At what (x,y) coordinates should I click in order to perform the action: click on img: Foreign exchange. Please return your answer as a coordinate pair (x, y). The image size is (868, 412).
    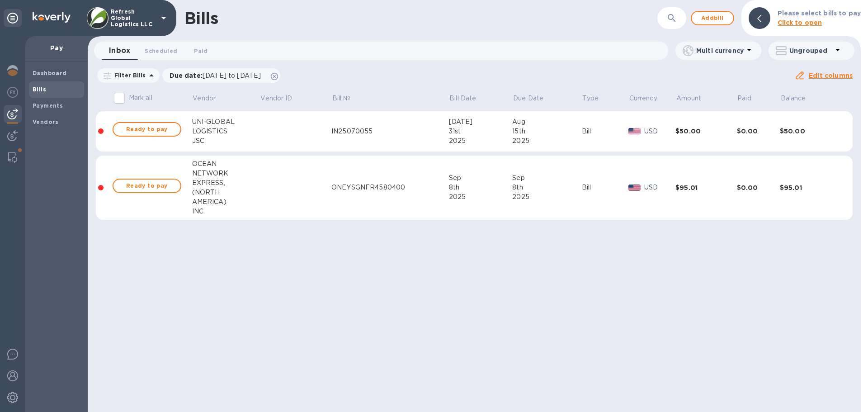
    Looking at the image, I should click on (13, 92).